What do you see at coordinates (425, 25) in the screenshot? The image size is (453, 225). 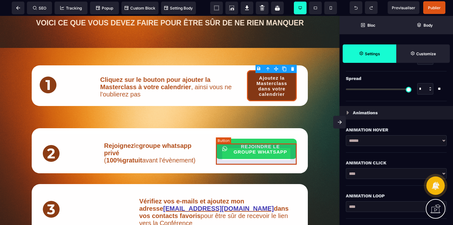 I see `span: Open Layer Manager` at bounding box center [425, 25].